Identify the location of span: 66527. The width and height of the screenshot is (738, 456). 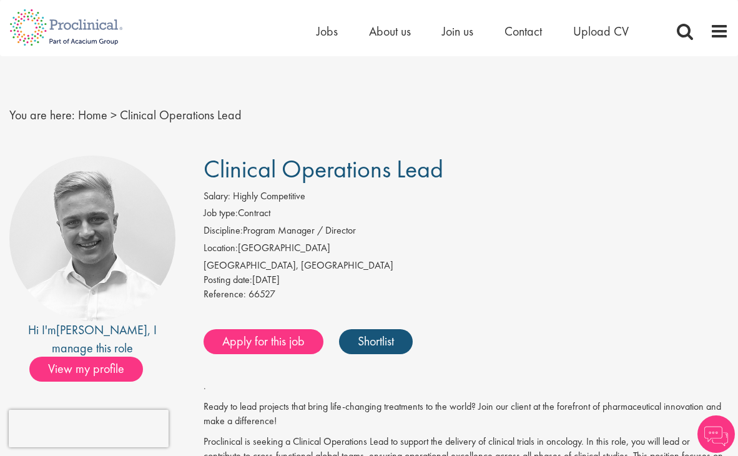
(262, 294).